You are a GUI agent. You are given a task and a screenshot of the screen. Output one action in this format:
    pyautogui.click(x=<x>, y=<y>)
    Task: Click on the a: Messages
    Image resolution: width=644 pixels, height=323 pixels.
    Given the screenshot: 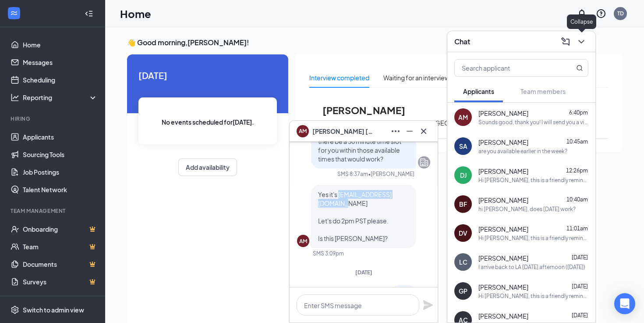 What is the action you would take?
    pyautogui.click(x=60, y=63)
    